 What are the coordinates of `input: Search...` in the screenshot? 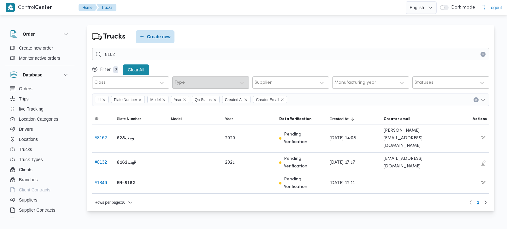 It's located at (290, 54).